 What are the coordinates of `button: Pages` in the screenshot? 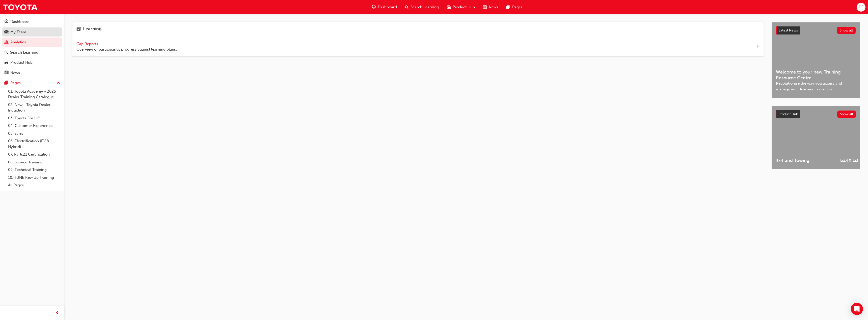 It's located at (32, 83).